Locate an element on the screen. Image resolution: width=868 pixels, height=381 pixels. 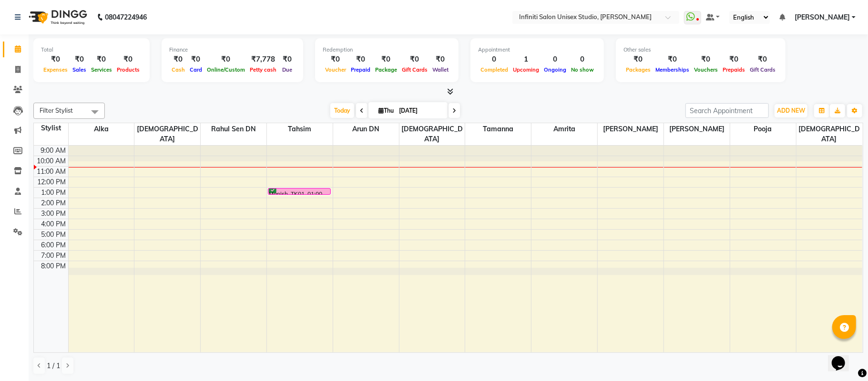
div: Total is located at coordinates (91, 49).